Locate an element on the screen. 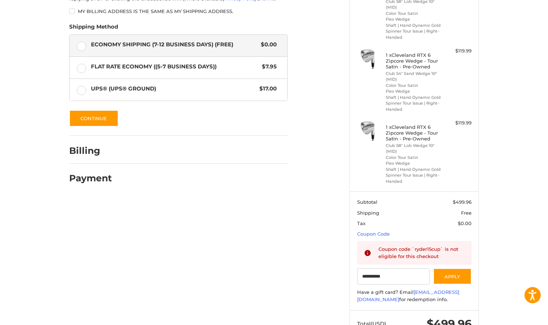 Image resolution: width=548 pixels, height=325 pixels. span: Subtotal is located at coordinates (367, 202).